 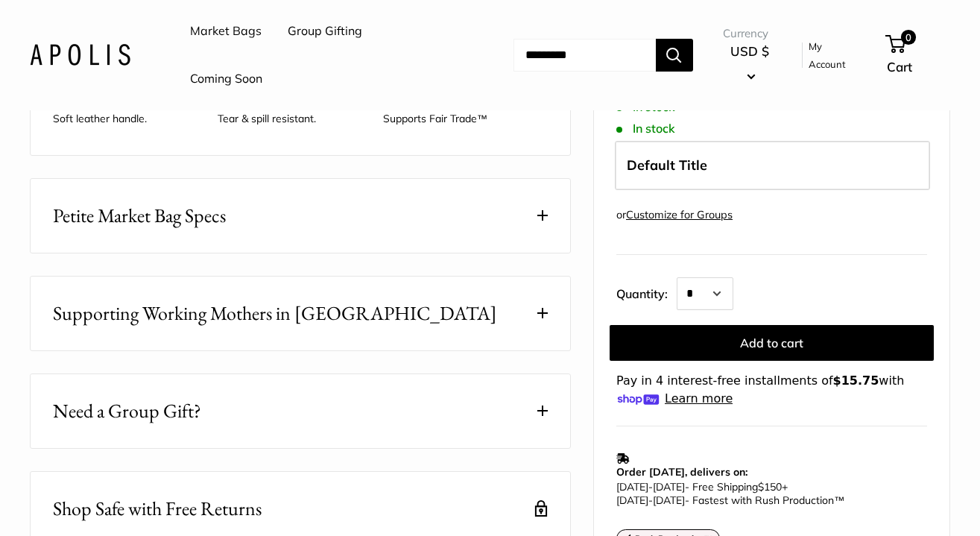 I want to click on p: Soft leather handle., so click(x=127, y=112).